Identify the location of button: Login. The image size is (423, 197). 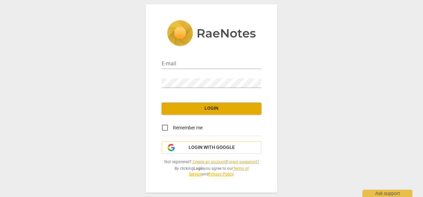
(211, 109).